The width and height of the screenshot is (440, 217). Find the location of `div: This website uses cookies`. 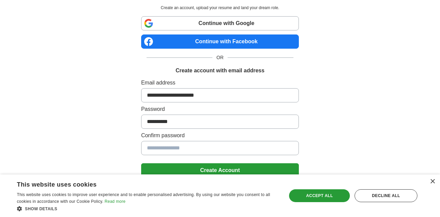

div: This website uses cookies is located at coordinates (139, 183).